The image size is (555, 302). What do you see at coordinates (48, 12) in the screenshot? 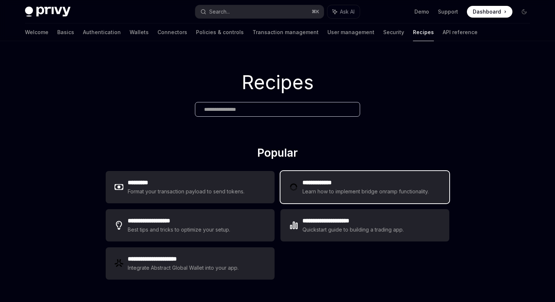
I see `img: dark logo` at bounding box center [48, 12].